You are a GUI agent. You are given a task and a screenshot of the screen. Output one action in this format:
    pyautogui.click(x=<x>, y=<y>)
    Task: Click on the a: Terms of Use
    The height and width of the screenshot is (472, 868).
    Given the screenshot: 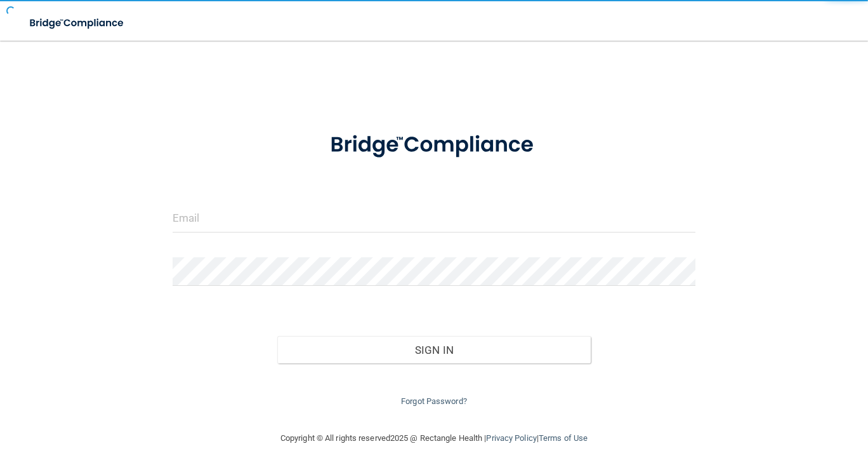 What is the action you would take?
    pyautogui.click(x=563, y=437)
    